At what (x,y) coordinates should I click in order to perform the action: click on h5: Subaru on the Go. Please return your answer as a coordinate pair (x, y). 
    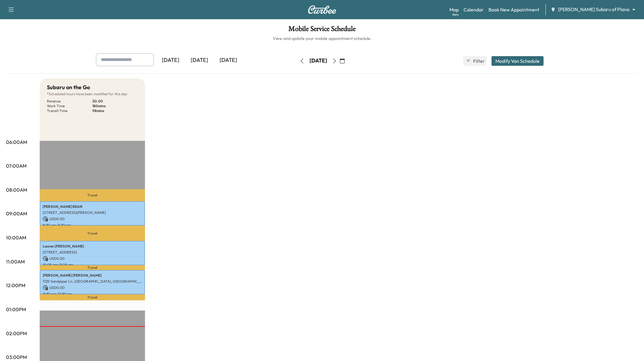
    Looking at the image, I should click on (68, 87).